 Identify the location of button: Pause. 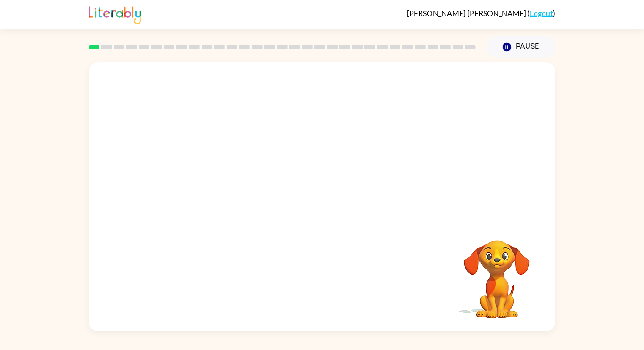
(521, 47).